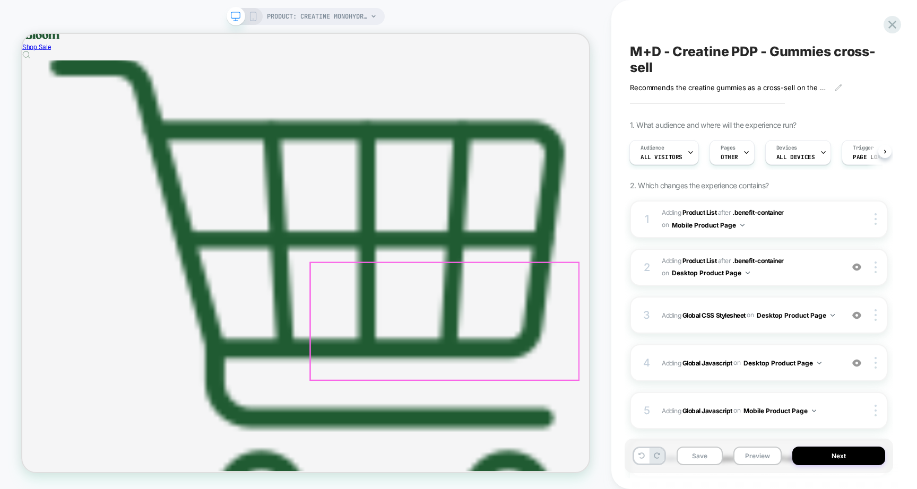 The height and width of the screenshot is (489, 917). I want to click on span: M+D - Creatine PDP - Gummies cross-sell, so click(759, 59).